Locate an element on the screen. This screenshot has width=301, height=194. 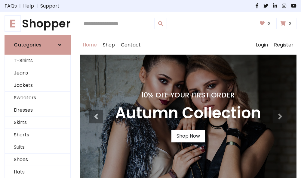
a: Skirts is located at coordinates (38, 122).